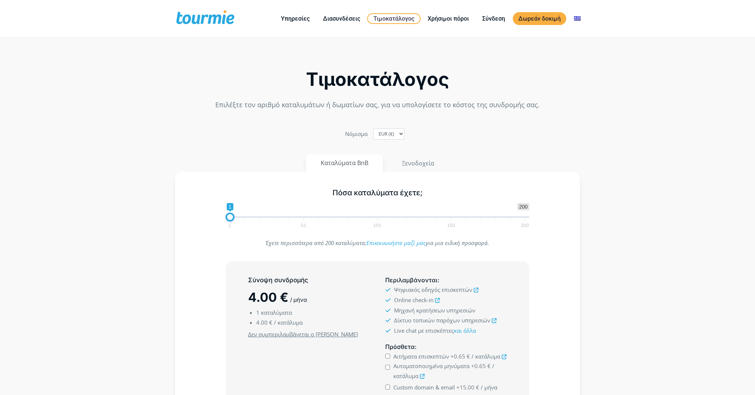 This screenshot has height=395, width=755. Describe the element at coordinates (494, 18) in the screenshot. I see `a: Σύνδεση` at that location.